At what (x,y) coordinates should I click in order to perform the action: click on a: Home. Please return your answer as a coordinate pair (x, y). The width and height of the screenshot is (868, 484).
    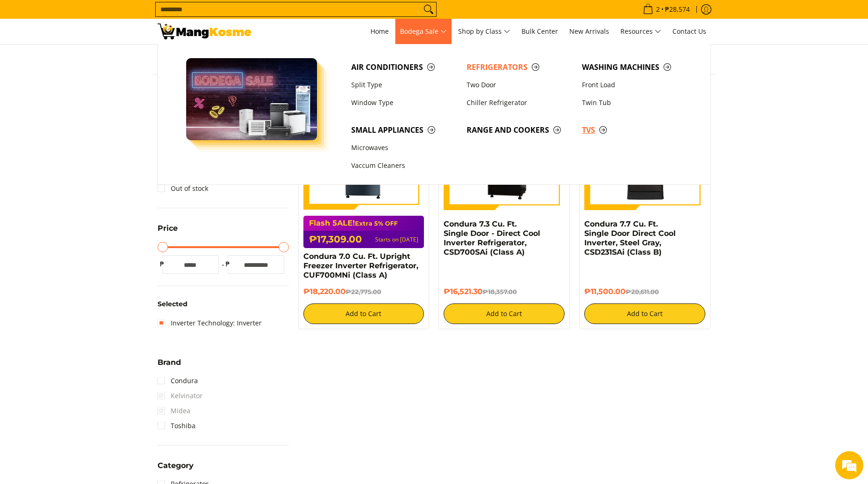
    Looking at the image, I should click on (380, 31).